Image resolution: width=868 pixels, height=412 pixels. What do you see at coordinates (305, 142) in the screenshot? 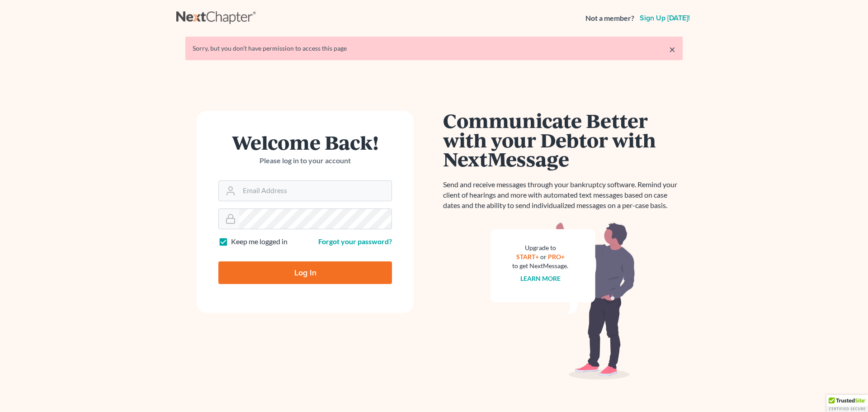
I see `h1: Welcome Back!` at bounding box center [305, 142].